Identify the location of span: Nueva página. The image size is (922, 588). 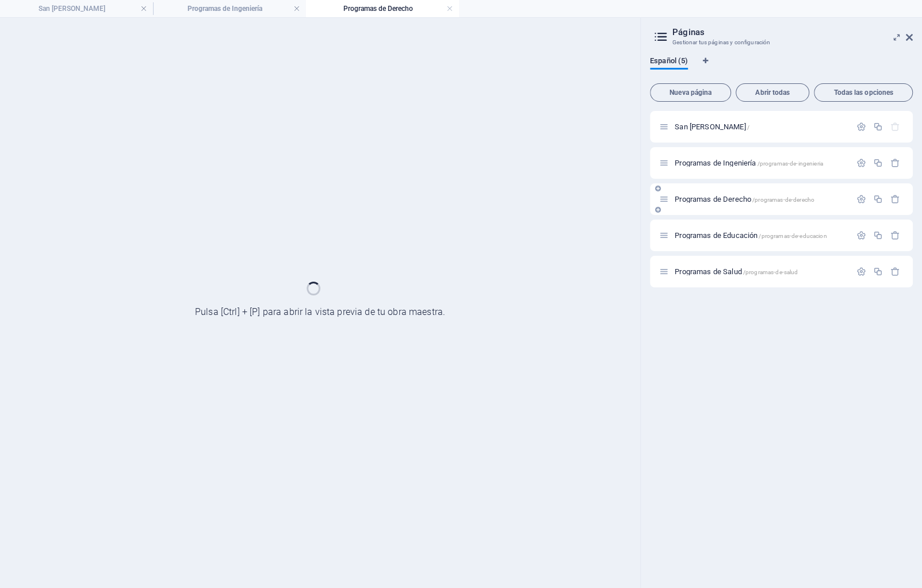
(690, 93).